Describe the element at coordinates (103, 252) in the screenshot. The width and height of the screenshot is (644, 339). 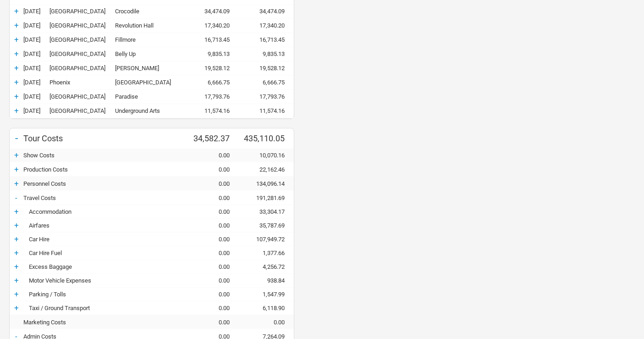
I see `div: Car Hire Fuel` at that location.